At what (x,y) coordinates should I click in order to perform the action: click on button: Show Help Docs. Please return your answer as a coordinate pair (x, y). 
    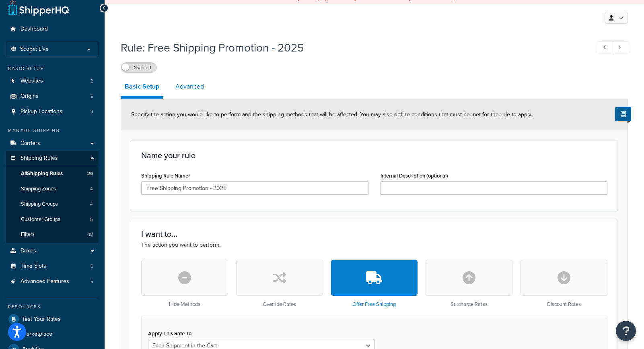
    Looking at the image, I should click on (623, 114).